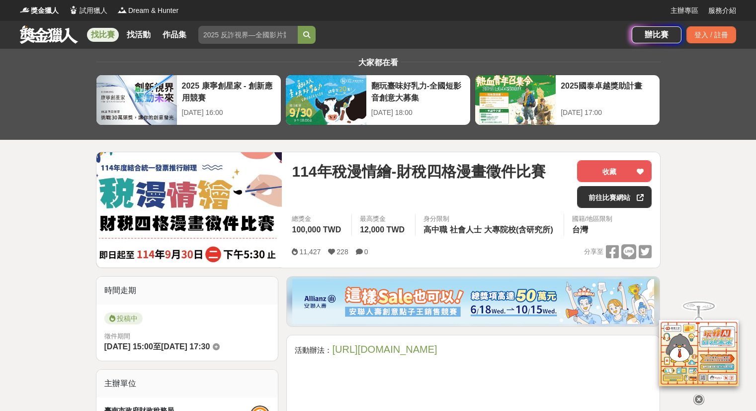  Describe the element at coordinates (418, 171) in the screenshot. I see `span: 114年稅漫情繪-財稅四格漫畫徵件比賽` at that location.